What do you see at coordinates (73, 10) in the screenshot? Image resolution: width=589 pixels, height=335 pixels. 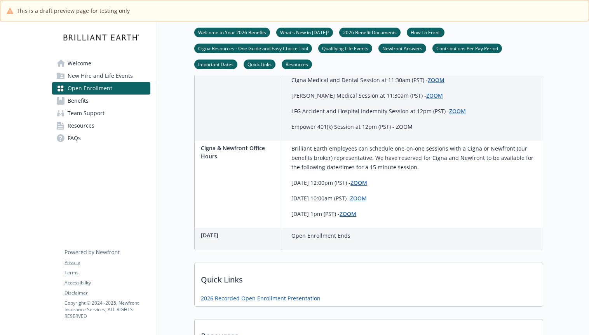 I see `span: This is a draft preview page for testing only` at bounding box center [73, 10].